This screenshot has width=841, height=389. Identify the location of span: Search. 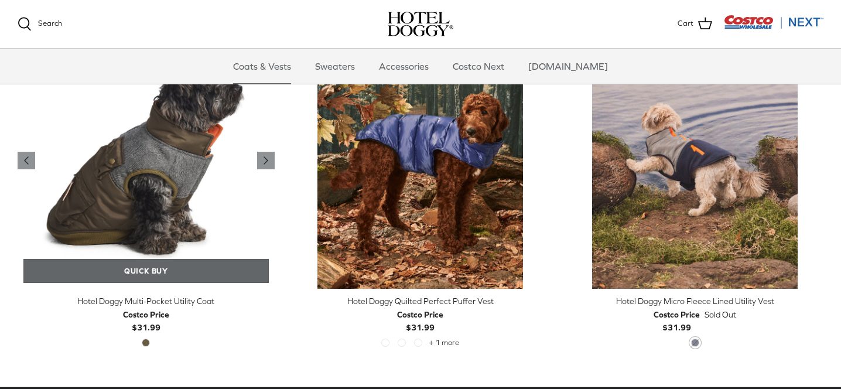
(50, 23).